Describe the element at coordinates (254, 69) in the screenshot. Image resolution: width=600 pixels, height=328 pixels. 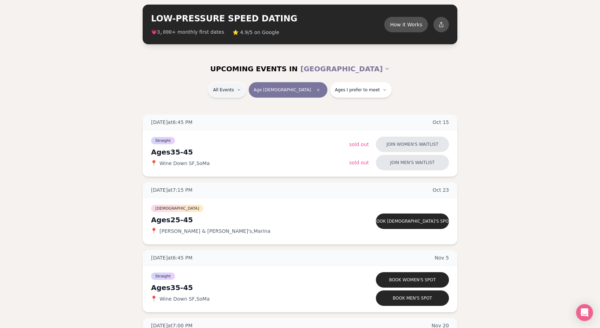
I see `span: UPCOMING EVENTS IN` at that location.